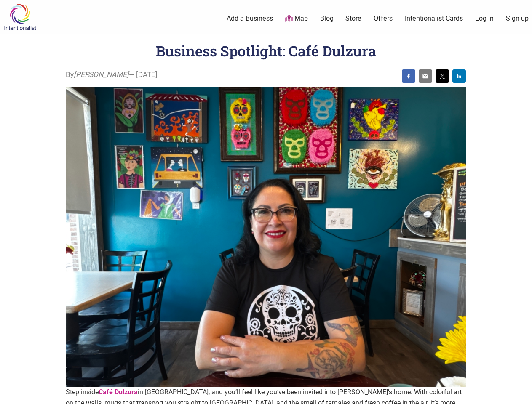  I want to click on a: Café Dulzura, so click(118, 392).